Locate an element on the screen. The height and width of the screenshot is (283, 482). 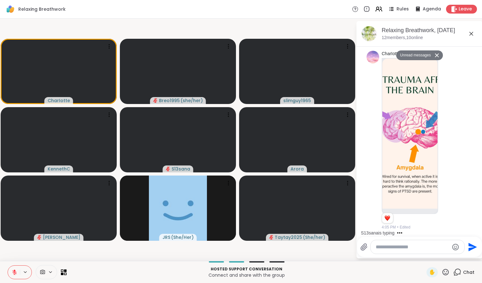
img: ShareWell Logomark is located at coordinates (10, 9).